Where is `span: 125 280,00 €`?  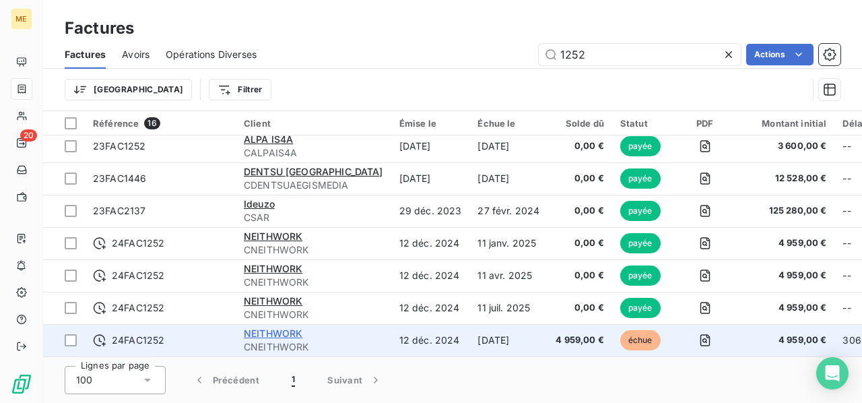 span: 125 280,00 € is located at coordinates (786, 211).